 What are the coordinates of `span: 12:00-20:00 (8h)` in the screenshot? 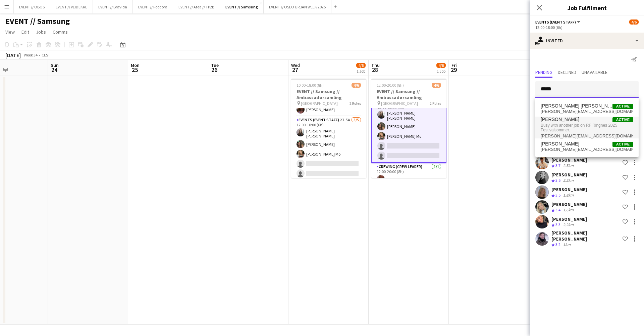 It's located at (390, 85).